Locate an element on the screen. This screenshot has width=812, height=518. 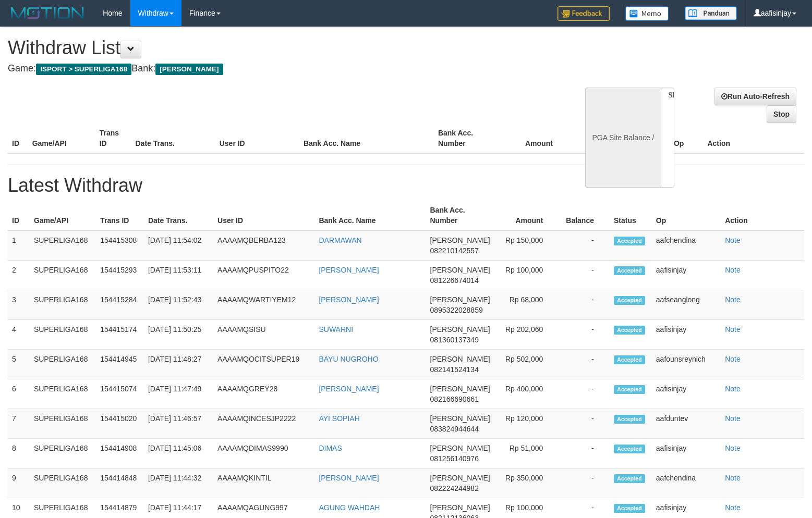
a: SUWARNI is located at coordinates (336, 329).